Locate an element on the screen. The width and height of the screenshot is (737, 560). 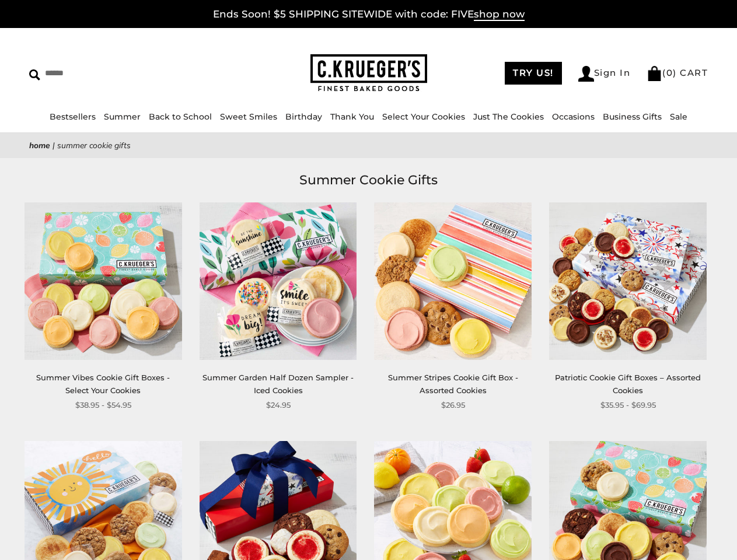
input: Search is located at coordinates (107, 73).